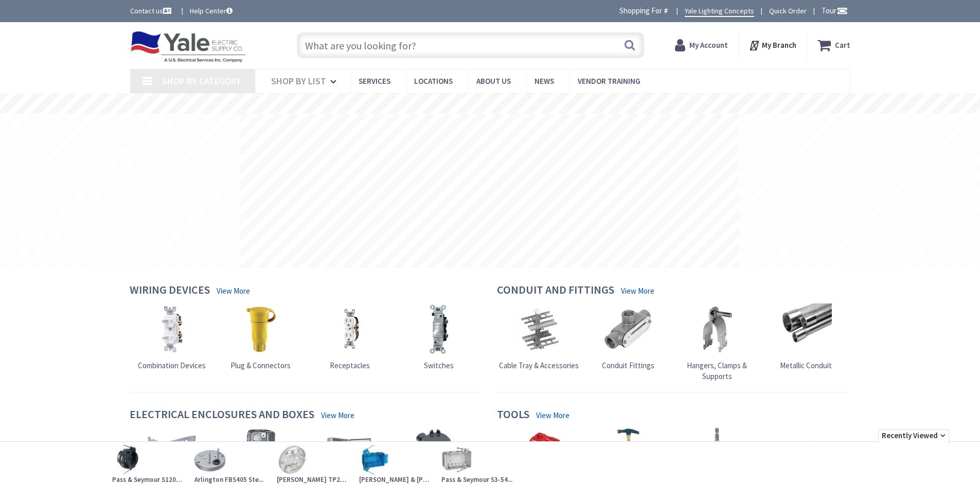 The image size is (980, 486). Describe the element at coordinates (230, 465) in the screenshot. I see `a: Arlington FBS405 Ste...` at that location.